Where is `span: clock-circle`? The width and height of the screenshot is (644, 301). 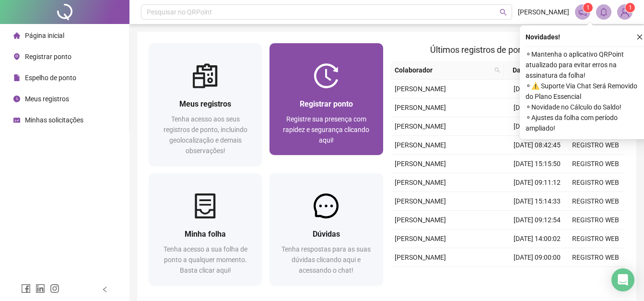 span: clock-circle is located at coordinates (17, 99).